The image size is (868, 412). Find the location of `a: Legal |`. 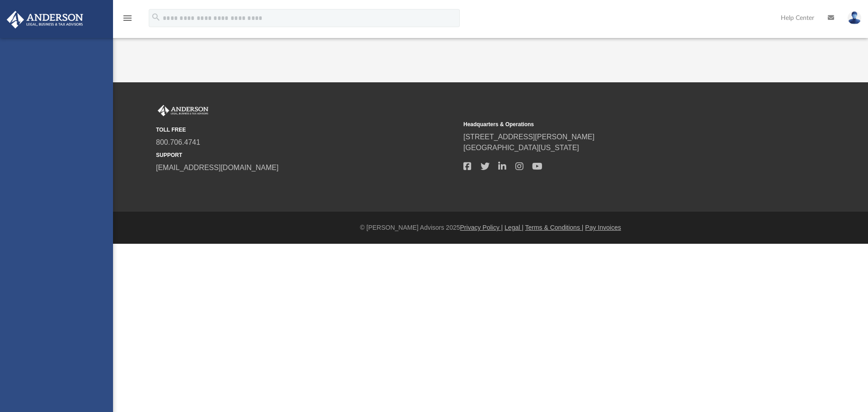

a: Legal | is located at coordinates (514, 227).